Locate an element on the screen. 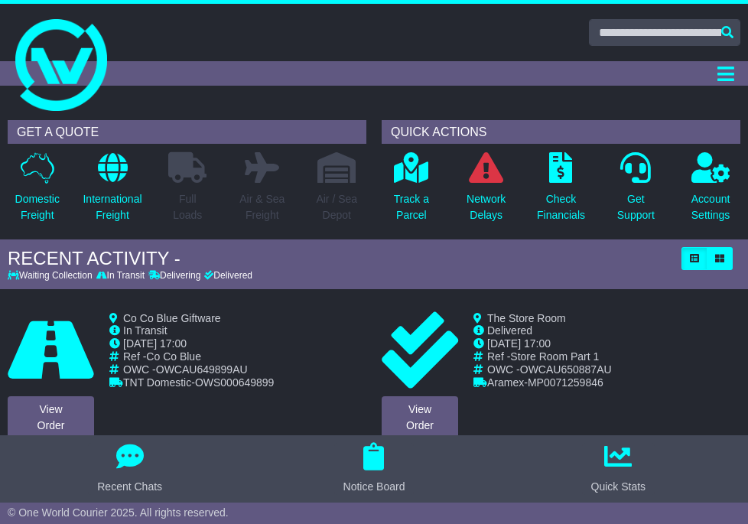 This screenshot has width=748, height=524. p: Track a Parcel is located at coordinates (411, 207).